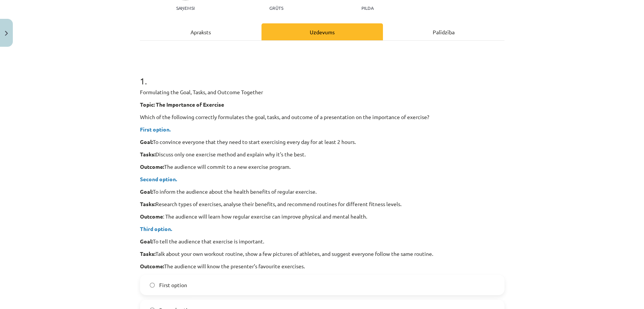 The width and height of the screenshot is (644, 309). What do you see at coordinates (182, 105) in the screenshot?
I see `strong: Topic: The Importance of Exercise` at bounding box center [182, 105].